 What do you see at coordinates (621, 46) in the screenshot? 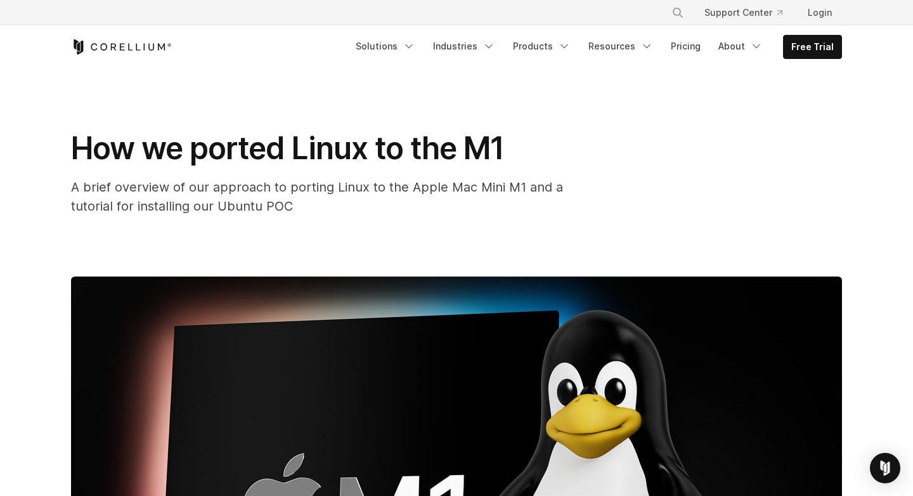
I see `a: Resources` at bounding box center [621, 46].